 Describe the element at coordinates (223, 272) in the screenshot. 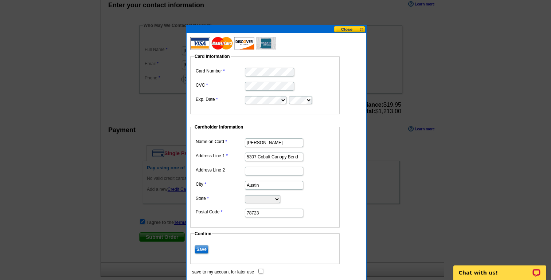

I see `label: save to my account for later use` at that location.